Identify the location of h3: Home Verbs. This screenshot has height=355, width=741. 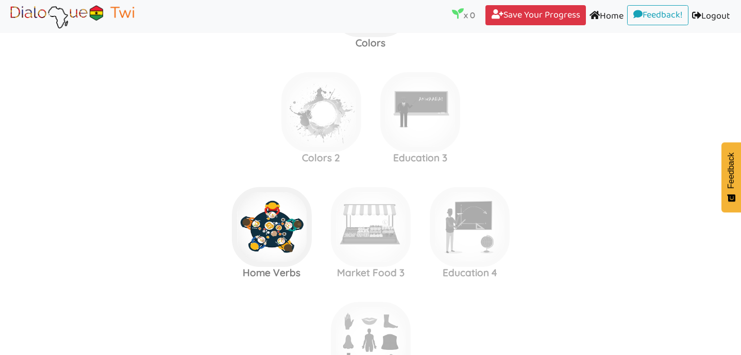
(272, 273).